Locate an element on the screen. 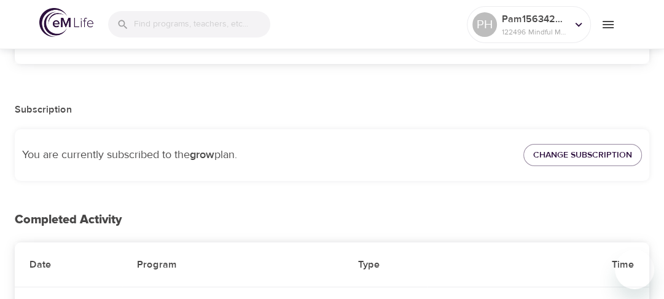  button: menu is located at coordinates (608, 24).